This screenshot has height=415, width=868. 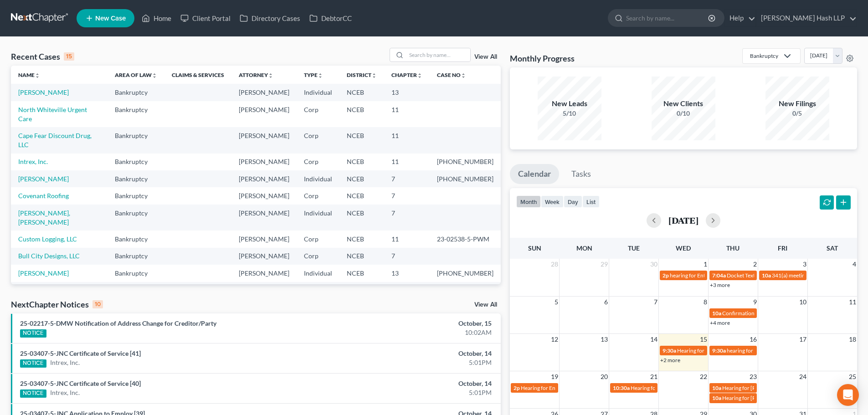 I want to click on div: 5:01PM, so click(x=416, y=393).